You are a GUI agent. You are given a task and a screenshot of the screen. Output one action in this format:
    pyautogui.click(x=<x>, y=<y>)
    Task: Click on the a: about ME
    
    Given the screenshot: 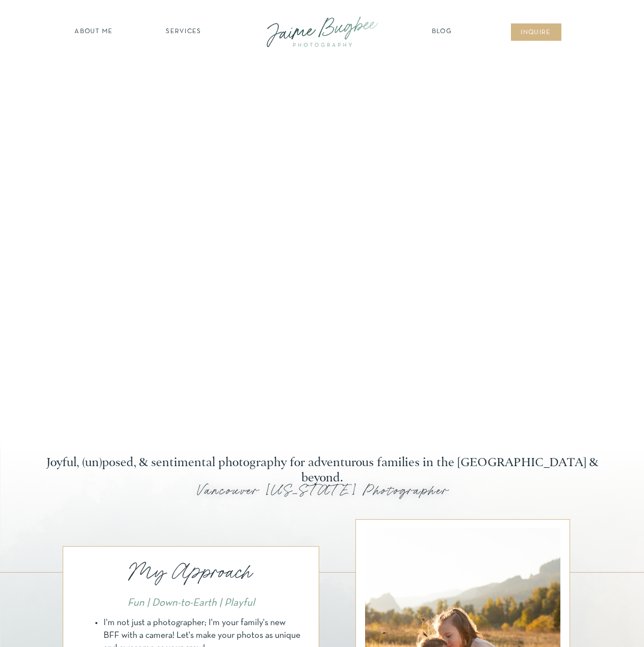 What is the action you would take?
    pyautogui.click(x=94, y=32)
    